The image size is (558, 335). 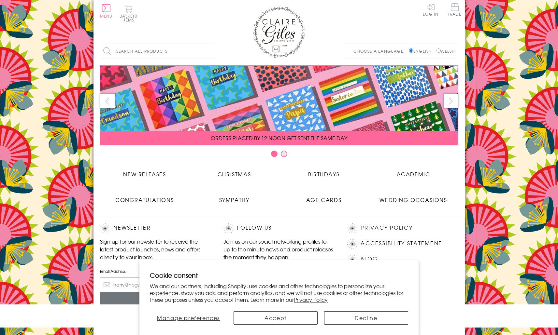 What do you see at coordinates (145, 172) in the screenshot?
I see `a: New Releases` at bounding box center [145, 172].